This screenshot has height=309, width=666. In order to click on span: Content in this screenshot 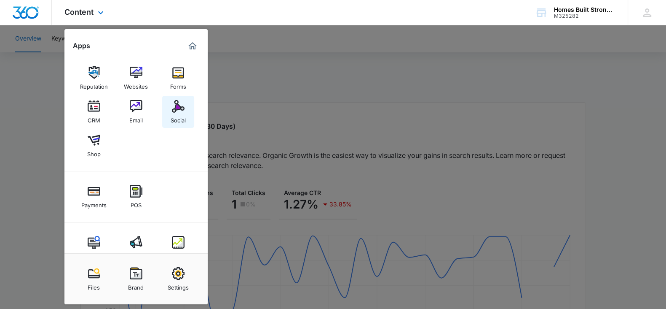, I will do `click(79, 12)`.